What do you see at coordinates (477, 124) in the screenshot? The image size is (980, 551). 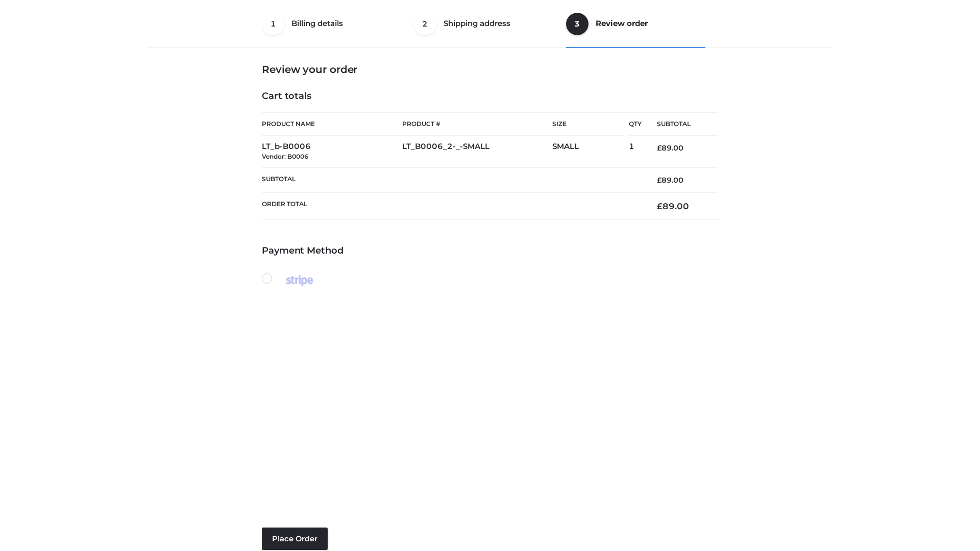 I see `th: Product #` at bounding box center [477, 124].